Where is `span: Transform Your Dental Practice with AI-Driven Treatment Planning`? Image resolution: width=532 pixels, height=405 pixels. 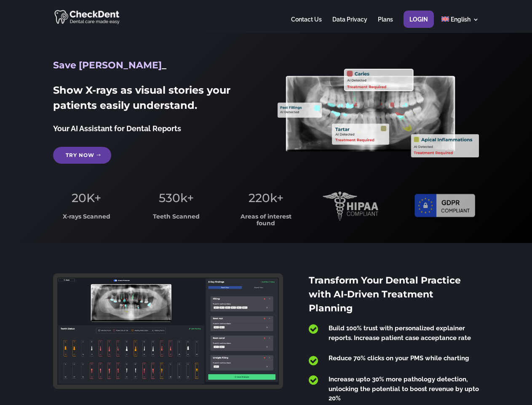 span: Transform Your Dental Practice with AI-Driven Treatment Planning is located at coordinates (385, 294).